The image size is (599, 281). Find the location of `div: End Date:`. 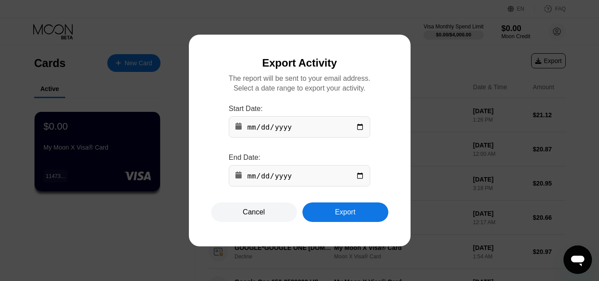

div: End Date: is located at coordinates (299, 158).